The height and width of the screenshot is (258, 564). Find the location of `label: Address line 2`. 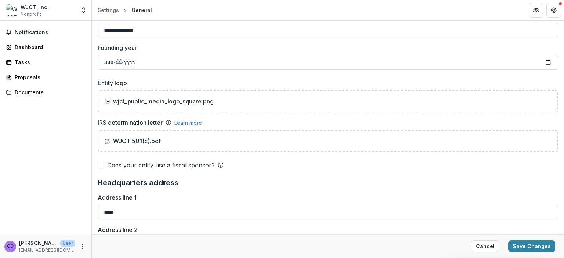

label: Address line 2 is located at coordinates (326, 230).